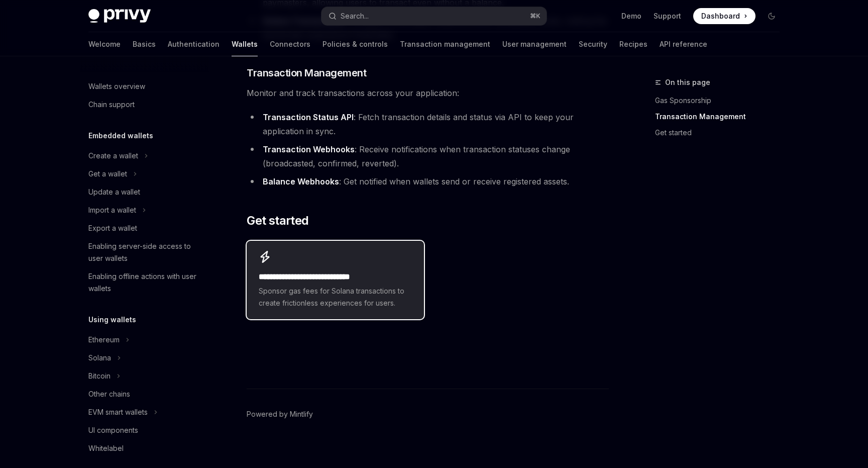  Describe the element at coordinates (428, 93) in the screenshot. I see `span: Monitor and track transactions across your application:` at that location.